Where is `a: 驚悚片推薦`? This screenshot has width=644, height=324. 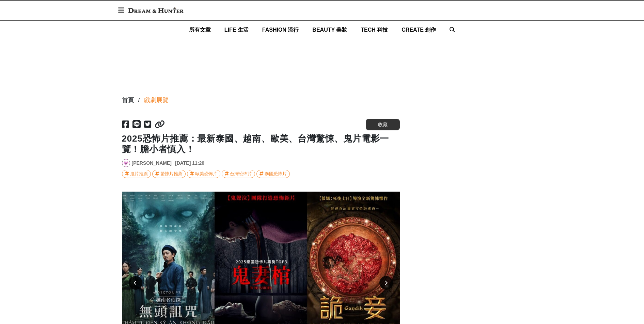 a: 驚悚片推薦 is located at coordinates (169, 174).